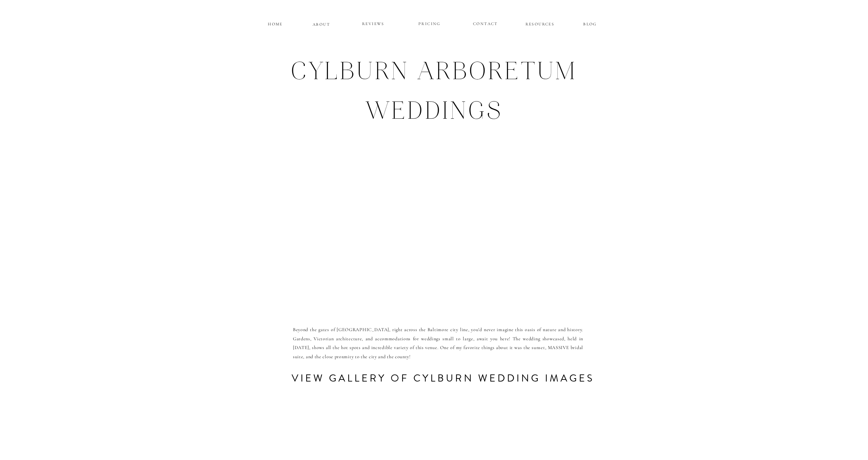 This screenshot has width=868, height=460. What do you see at coordinates (539, 23) in the screenshot?
I see `p: RESOURCES` at bounding box center [539, 23].